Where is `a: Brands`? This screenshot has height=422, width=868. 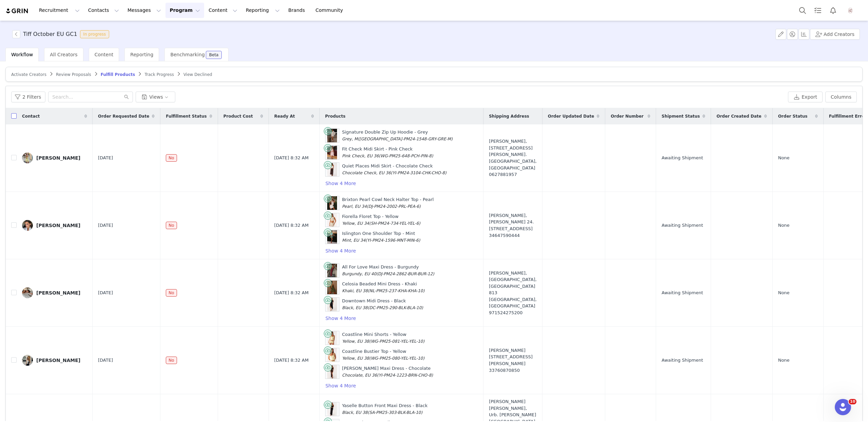
a: Brands is located at coordinates (297, 10).